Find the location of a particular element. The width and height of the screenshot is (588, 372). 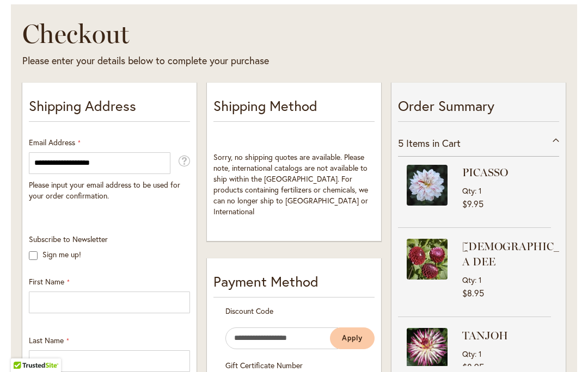

img: TANJOH is located at coordinates (427, 348).